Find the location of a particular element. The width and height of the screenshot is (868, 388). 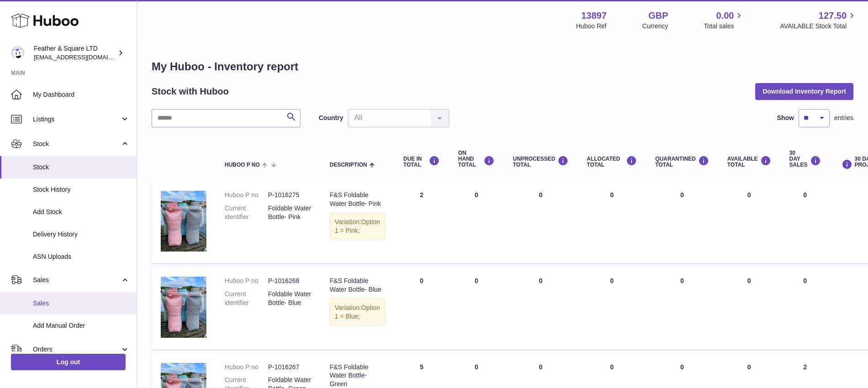

div: F&S Foldable Water Bottle- Pink is located at coordinates (357, 200).